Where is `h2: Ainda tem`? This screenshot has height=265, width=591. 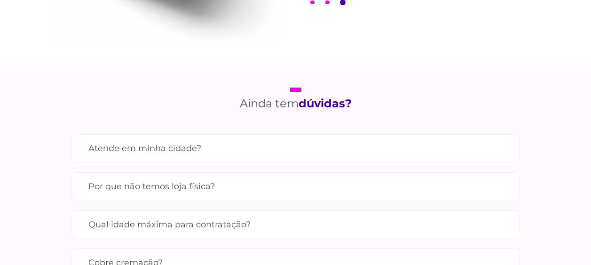 h2: Ainda tem is located at coordinates (296, 99).